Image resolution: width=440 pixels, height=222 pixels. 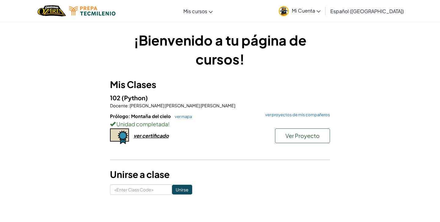 What do you see at coordinates (195, 11) in the screenshot?
I see `span: Mis cursos` at bounding box center [195, 11].